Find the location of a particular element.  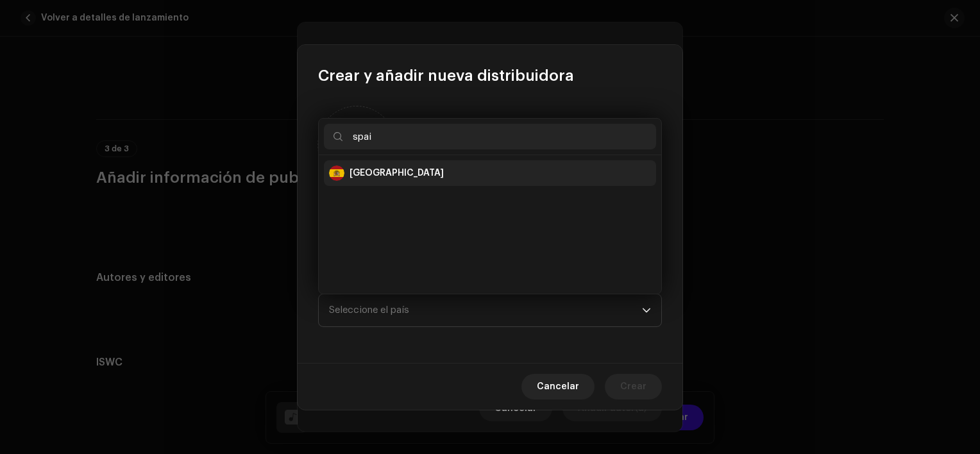

span: Cancelar is located at coordinates (558, 386).